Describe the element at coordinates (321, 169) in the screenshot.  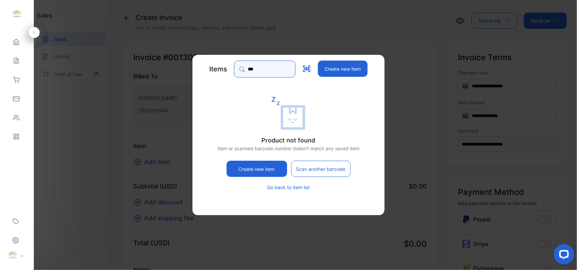
I see `button: Scan another barcode` at that location.